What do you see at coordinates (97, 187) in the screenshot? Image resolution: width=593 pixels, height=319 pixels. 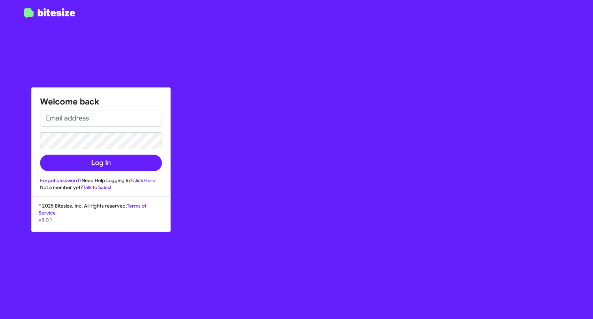 I see `a: Talk to Sales!` at bounding box center [97, 187].